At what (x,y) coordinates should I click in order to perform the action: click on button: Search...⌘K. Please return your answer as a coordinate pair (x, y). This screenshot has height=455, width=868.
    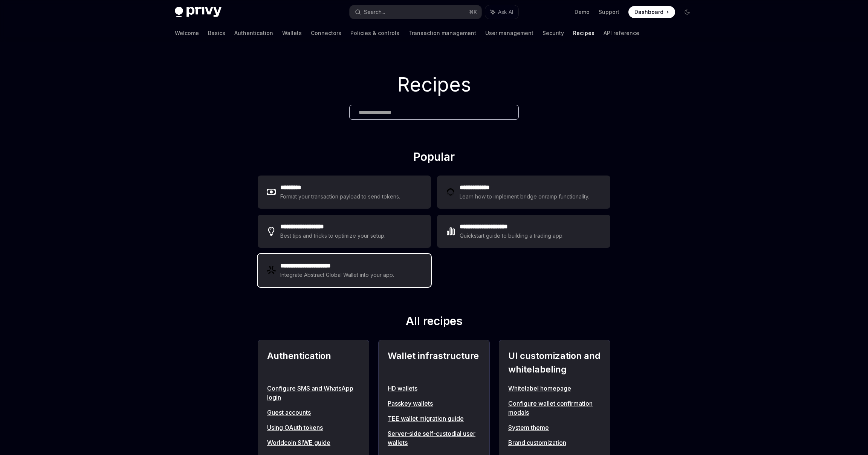
    Looking at the image, I should click on (415, 12).